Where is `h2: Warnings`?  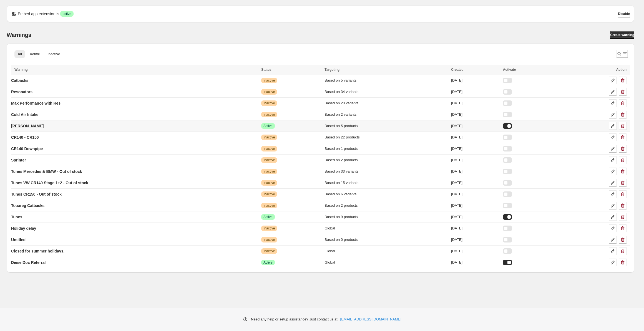 h2: Warnings is located at coordinates (19, 35).